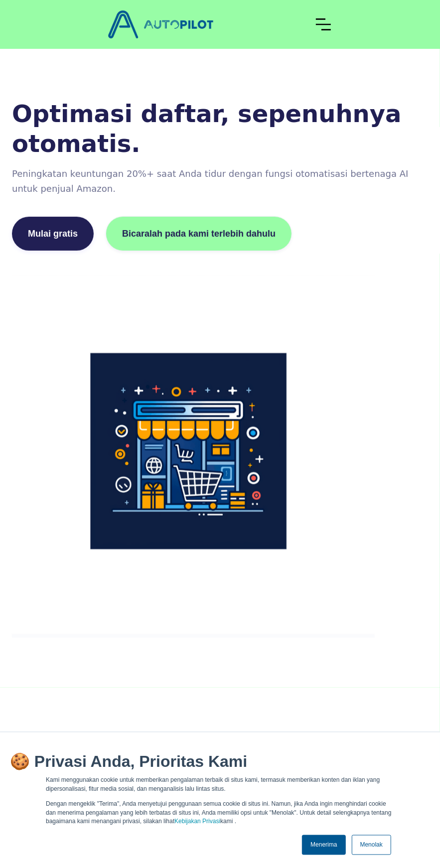  Describe the element at coordinates (129, 762) in the screenshot. I see `font: 🍪 Privasi Anda, Prioritas Kami` at that location.